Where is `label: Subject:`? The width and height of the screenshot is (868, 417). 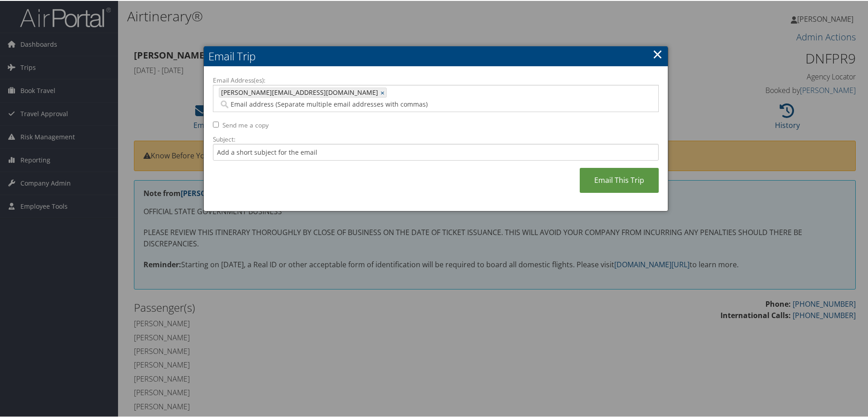
label: Subject: is located at coordinates (435, 138).